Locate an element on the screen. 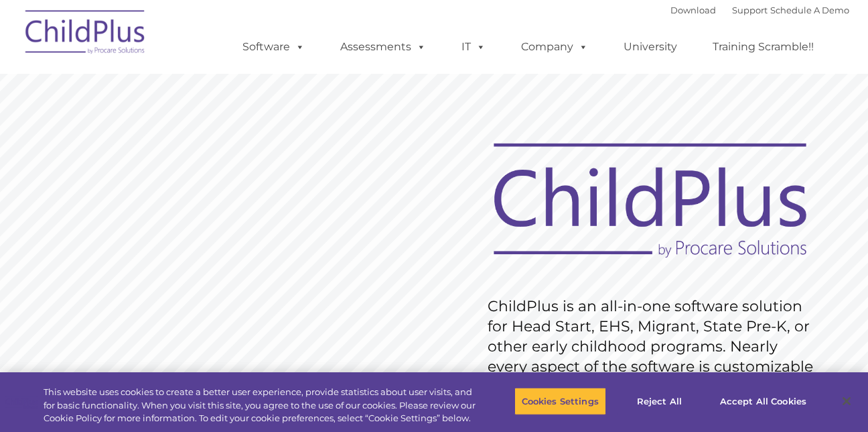 Image resolution: width=868 pixels, height=432 pixels. img: ChildPlus by Procare Solutions is located at coordinates (86, 34).